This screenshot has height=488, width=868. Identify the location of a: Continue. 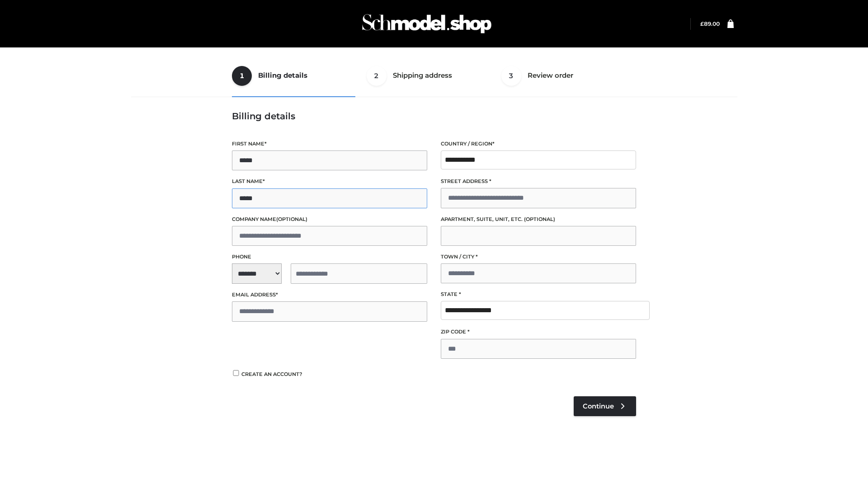
(605, 406).